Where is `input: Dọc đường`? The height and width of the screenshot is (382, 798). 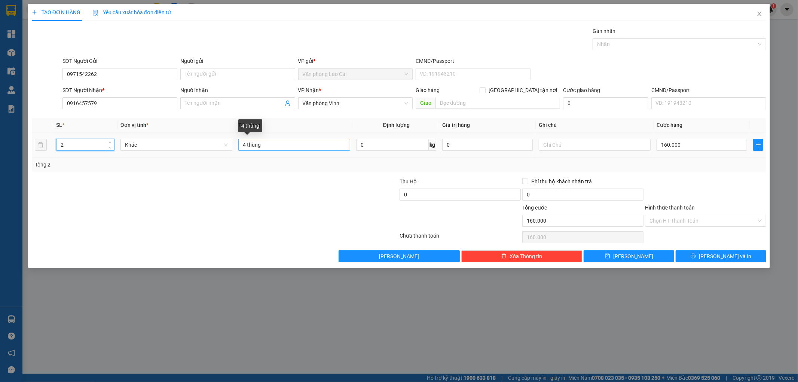
input: Dọc đường is located at coordinates (498, 103).